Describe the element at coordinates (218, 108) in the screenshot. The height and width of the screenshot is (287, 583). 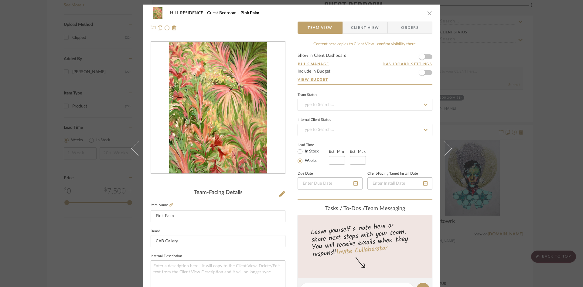
I see `img: 3e4a964b-7cb4-438d-9b5d-0253d3920f70_436x436.jpg` at that location.